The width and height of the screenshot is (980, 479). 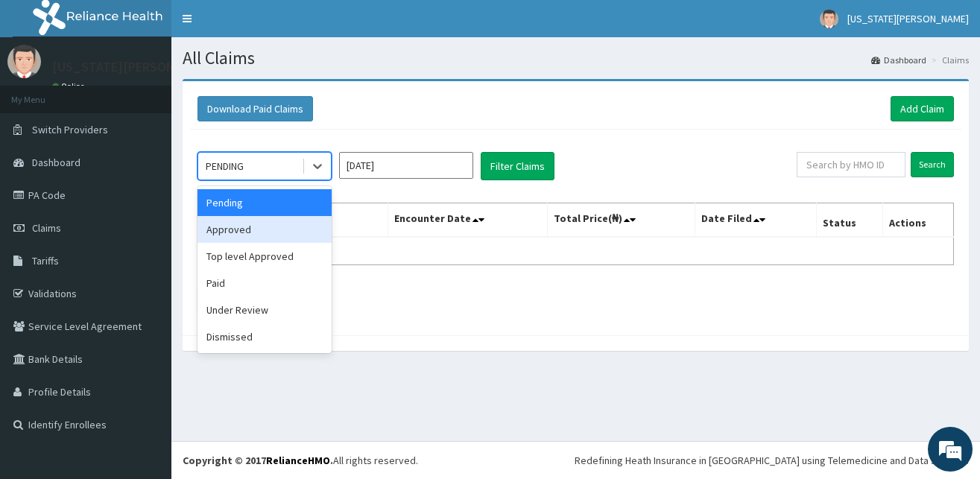 I want to click on li: Claims, so click(x=948, y=60).